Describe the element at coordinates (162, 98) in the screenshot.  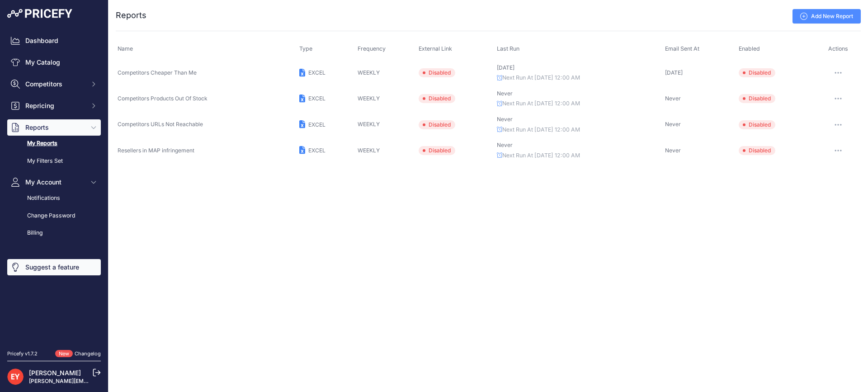
I see `span: Competitors Products Out Of Stock` at that location.